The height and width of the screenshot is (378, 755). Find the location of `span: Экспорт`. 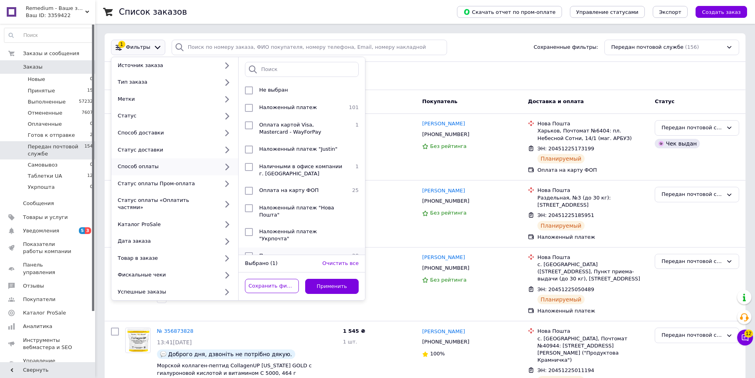

span: Экспорт is located at coordinates (671, 12).